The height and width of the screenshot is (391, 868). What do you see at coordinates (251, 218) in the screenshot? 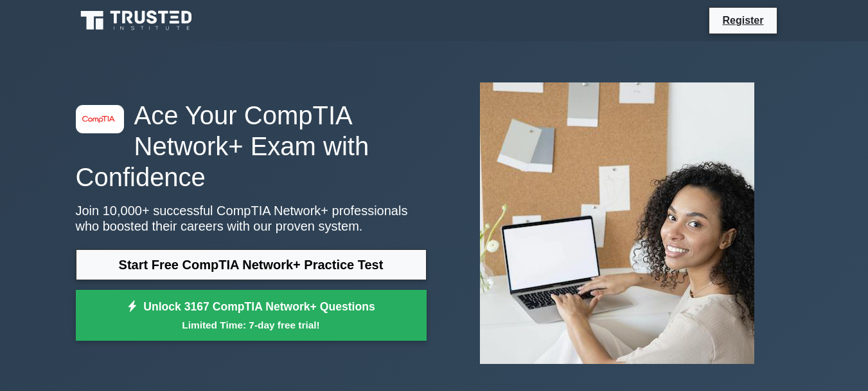
I see `p: Join 10,000+ successful CompTIA Network+ professionals who boosted their careers with our proven ...` at bounding box center [251, 218].